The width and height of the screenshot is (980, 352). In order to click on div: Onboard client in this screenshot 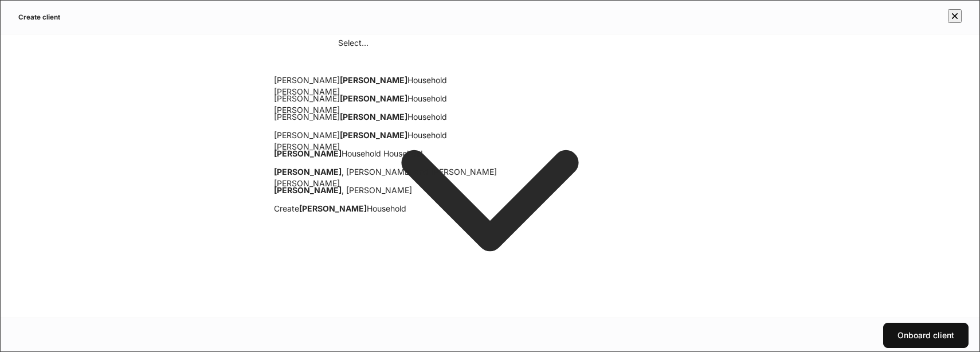, I will do `click(926, 335)`.